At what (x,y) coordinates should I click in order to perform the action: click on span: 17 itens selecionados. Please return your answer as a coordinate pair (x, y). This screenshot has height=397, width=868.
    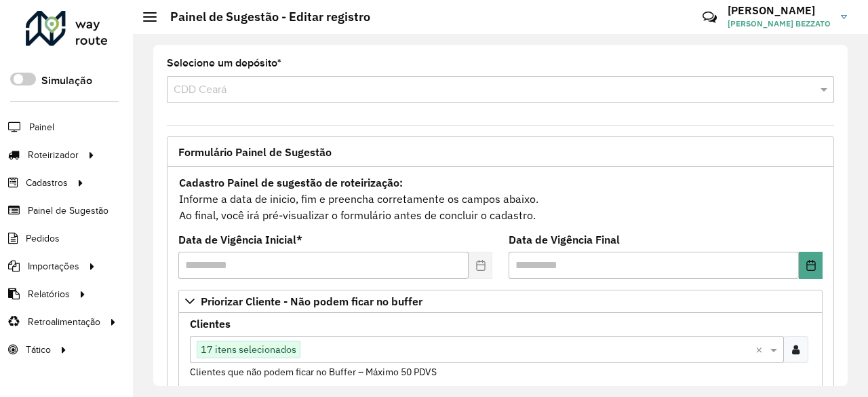
    Looking at the image, I should click on (248, 349).